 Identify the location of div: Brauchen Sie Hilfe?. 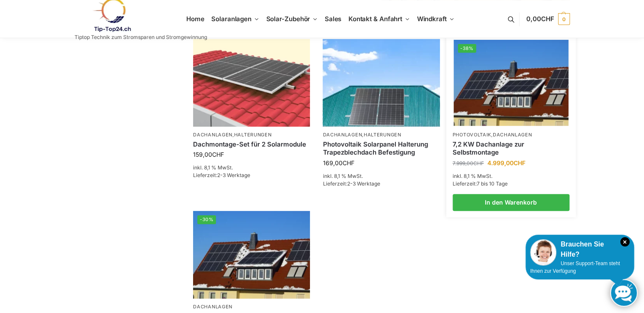
(580, 249).